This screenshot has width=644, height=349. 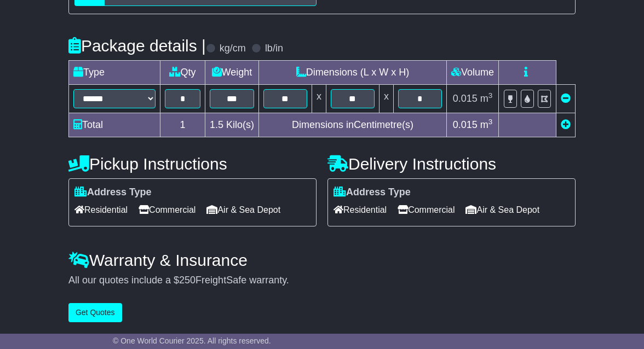 I want to click on td: Weight, so click(x=232, y=73).